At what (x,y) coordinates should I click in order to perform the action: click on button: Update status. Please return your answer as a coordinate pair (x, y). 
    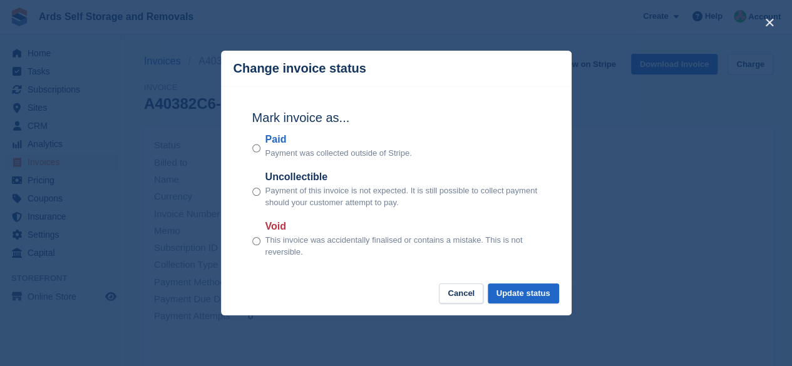
    Looking at the image, I should click on (523, 293).